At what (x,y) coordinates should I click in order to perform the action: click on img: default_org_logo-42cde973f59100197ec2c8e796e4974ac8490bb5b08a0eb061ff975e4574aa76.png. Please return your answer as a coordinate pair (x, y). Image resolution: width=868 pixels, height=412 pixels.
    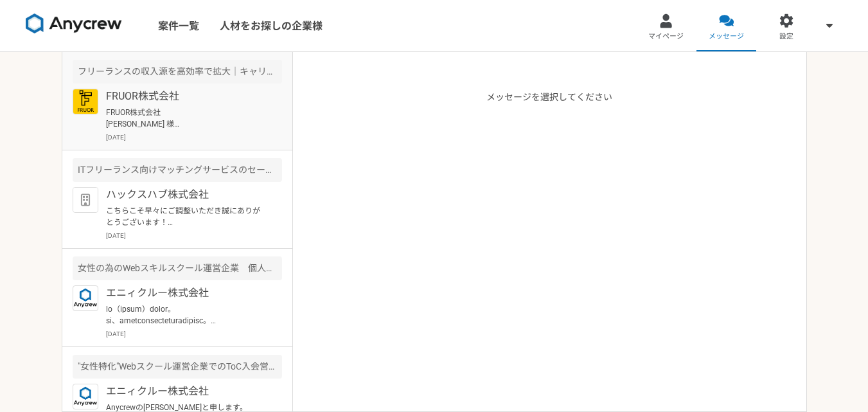
    Looking at the image, I should click on (85, 200).